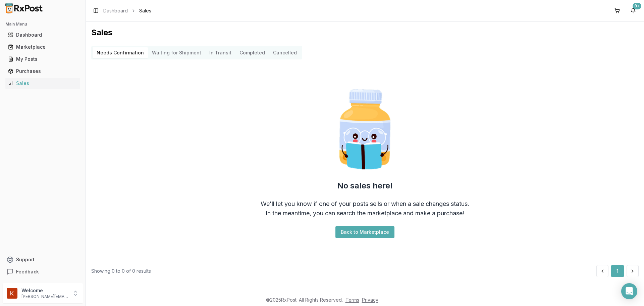 This screenshot has width=644, height=306. I want to click on button: Sales, so click(43, 83).